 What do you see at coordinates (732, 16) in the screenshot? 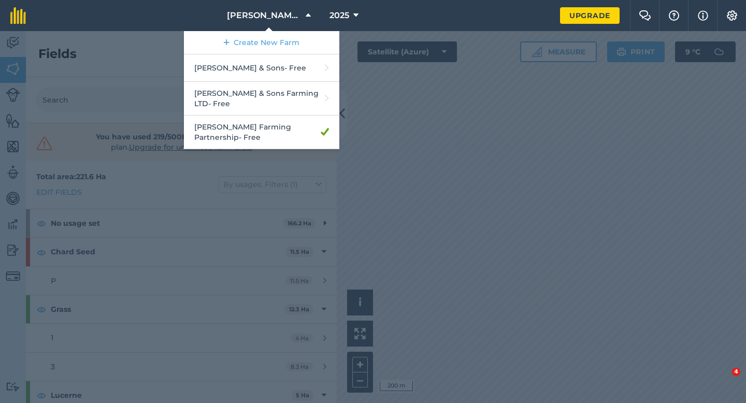
I see `img: A cog icon` at bounding box center [732, 16].